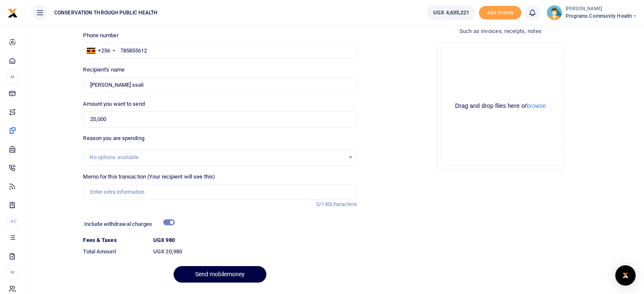  Describe the element at coordinates (451, 13) in the screenshot. I see `span: UGX 4,635,221` at that location.